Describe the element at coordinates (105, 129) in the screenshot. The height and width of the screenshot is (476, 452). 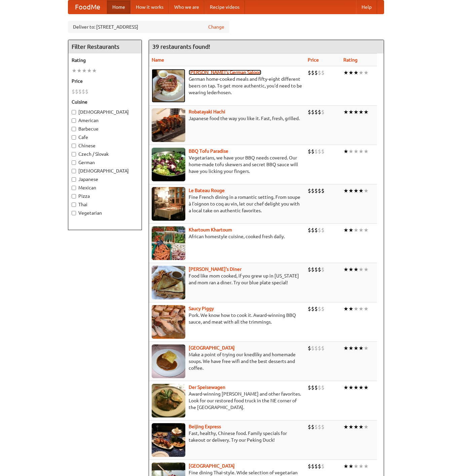
I see `label: Barbecue` at that location.